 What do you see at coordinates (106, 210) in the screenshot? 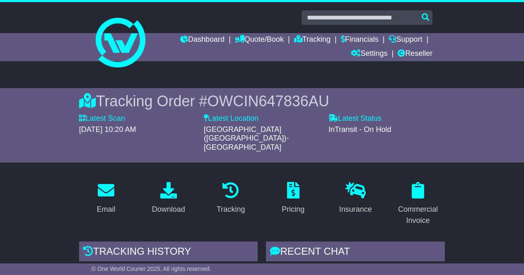
I see `div: Email` at bounding box center [106, 210].